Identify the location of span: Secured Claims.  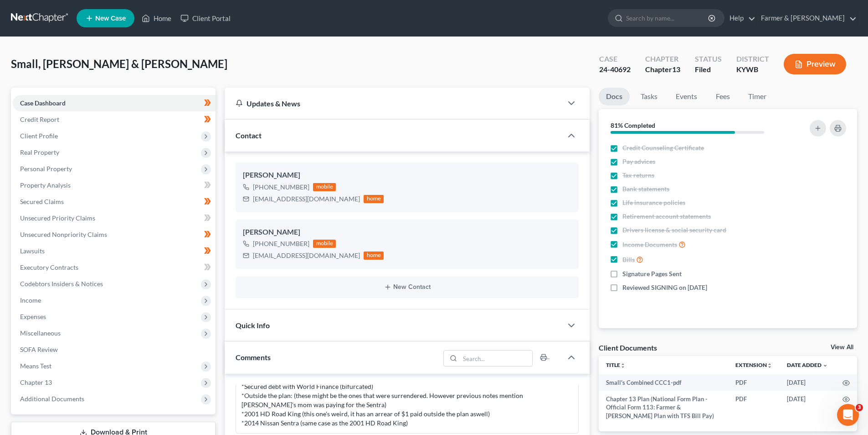
(42, 201).